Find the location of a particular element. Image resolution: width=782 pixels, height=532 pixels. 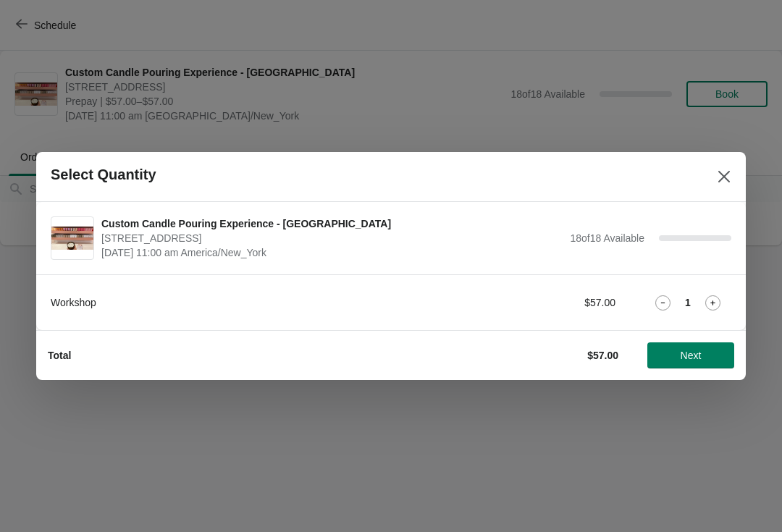

span: Next is located at coordinates (691, 355).